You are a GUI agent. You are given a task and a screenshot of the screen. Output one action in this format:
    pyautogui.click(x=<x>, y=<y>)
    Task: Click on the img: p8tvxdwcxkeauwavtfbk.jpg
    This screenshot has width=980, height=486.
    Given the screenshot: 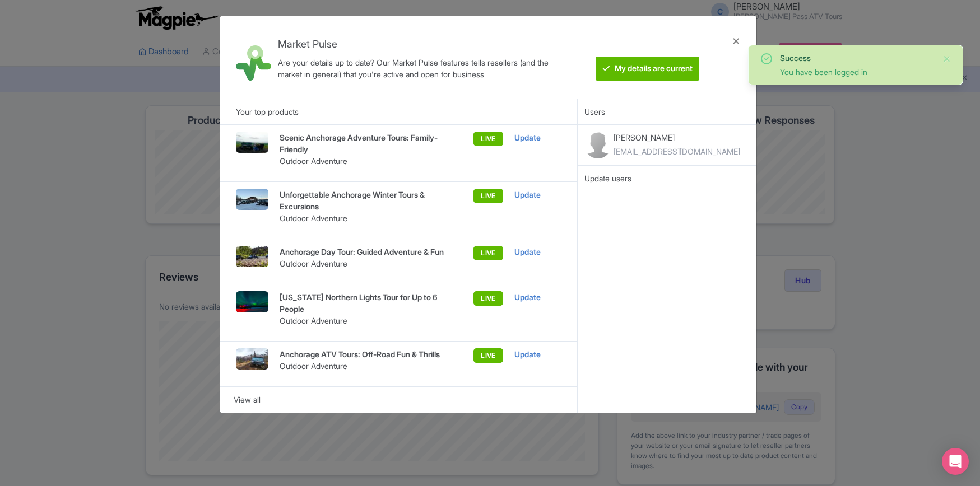 What is the action you would take?
    pyautogui.click(x=252, y=256)
    